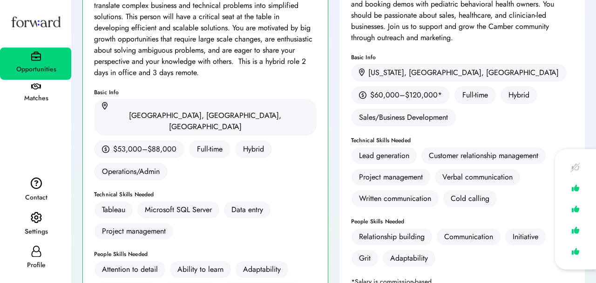 This screenshot has width=596, height=283. I want to click on div: Tableau, so click(114, 210).